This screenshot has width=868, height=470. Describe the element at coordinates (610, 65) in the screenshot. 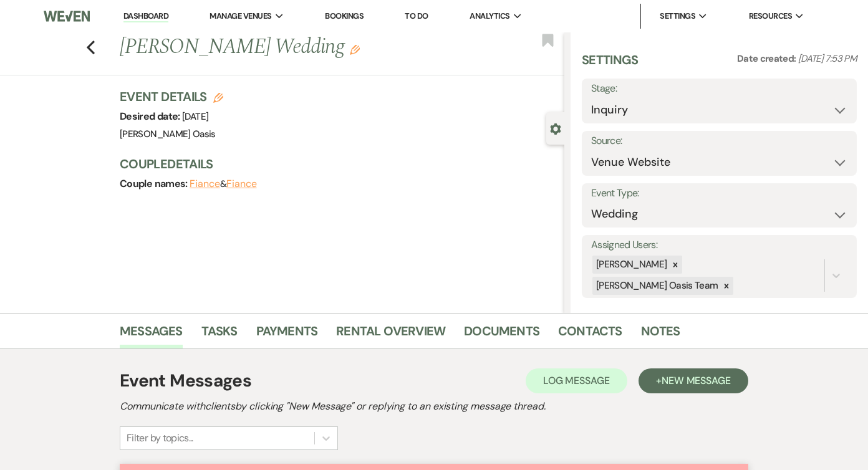

I see `h3: Settings` at that location.